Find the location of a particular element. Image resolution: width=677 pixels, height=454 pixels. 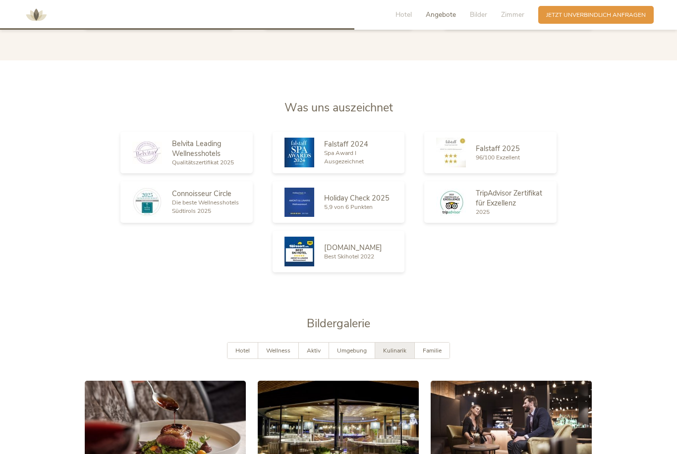

span: Familie is located at coordinates (432, 351).